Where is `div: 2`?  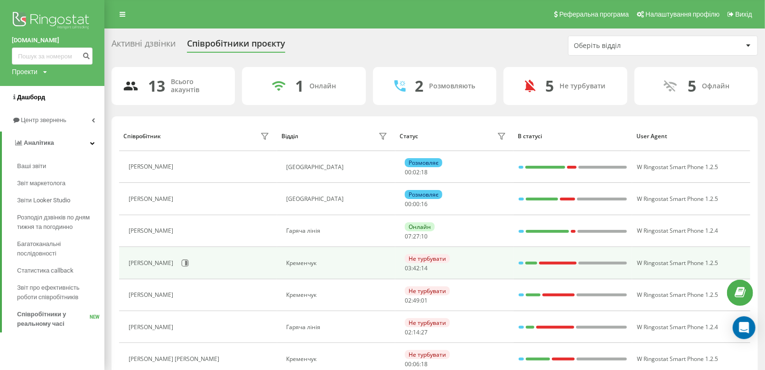 div: 2 is located at coordinates (420, 86).